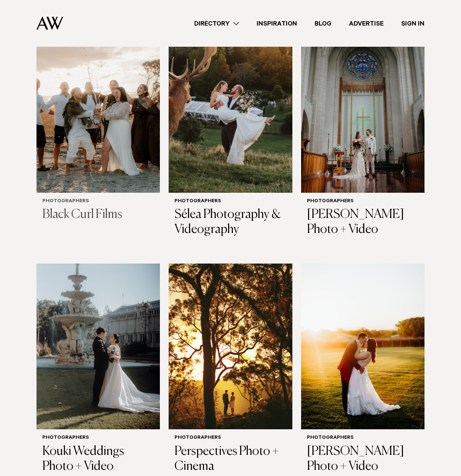 Image resolution: width=461 pixels, height=476 pixels. What do you see at coordinates (230, 346) in the screenshot?
I see `img: Auckland Weddings Photographers | Perspectives Photo + Cinema` at bounding box center [230, 346].